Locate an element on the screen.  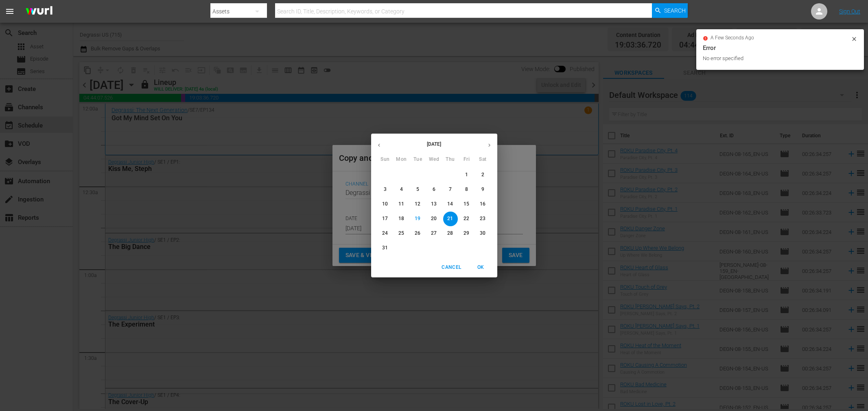
span: Search is located at coordinates (674, 11).